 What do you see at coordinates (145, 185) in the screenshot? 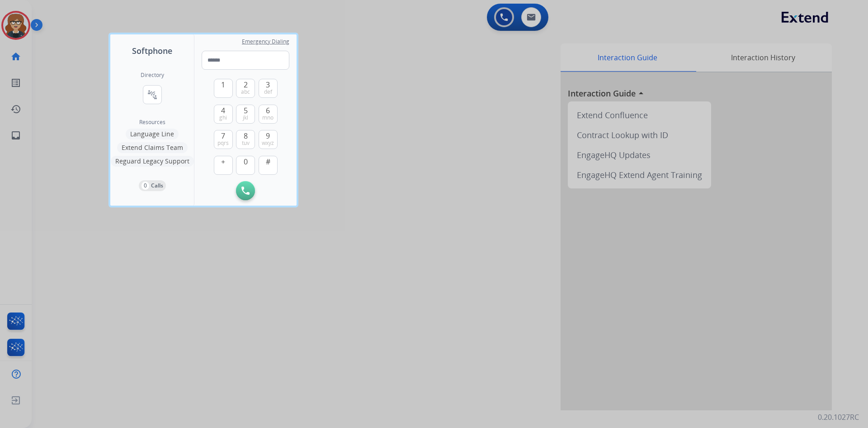
I see `p: 0` at bounding box center [145, 185].